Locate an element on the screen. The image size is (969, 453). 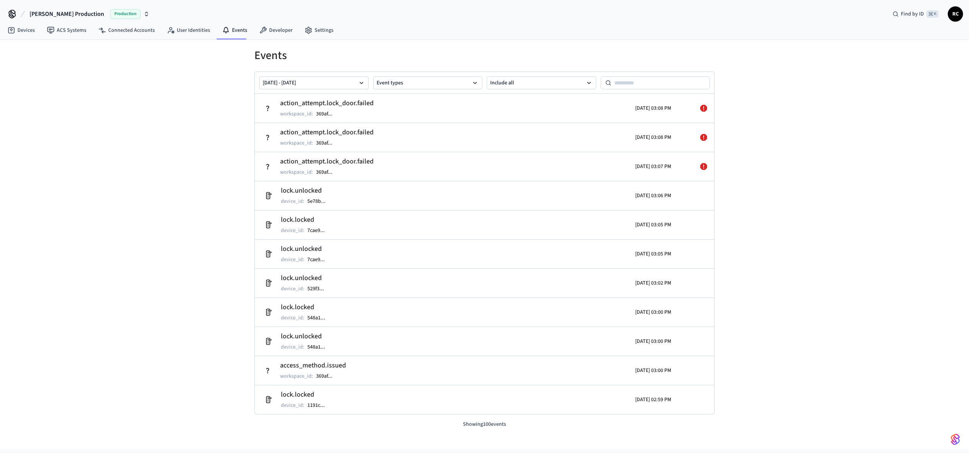
span: RC is located at coordinates (956, 14).